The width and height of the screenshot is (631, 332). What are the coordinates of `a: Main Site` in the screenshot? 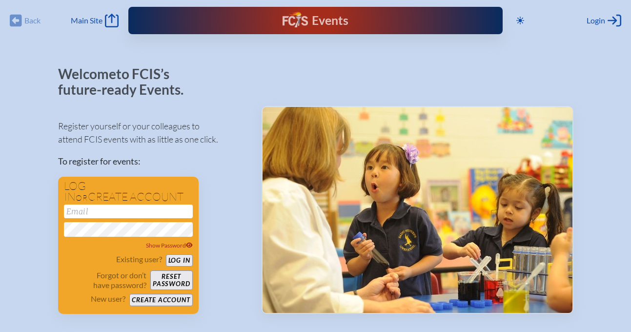 It's located at (95, 21).